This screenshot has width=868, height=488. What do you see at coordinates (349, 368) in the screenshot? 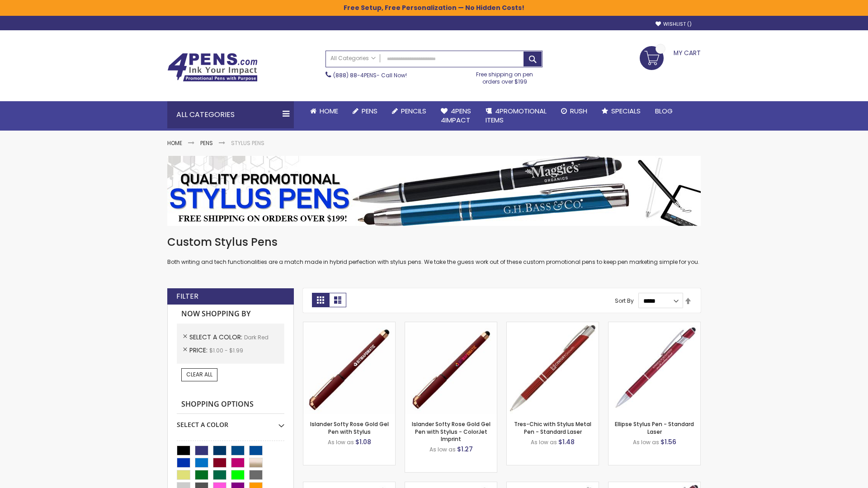
I see `img: Islander Softy Rose Gold Gel Pen with Stylus-Dark Red` at bounding box center [349, 368].